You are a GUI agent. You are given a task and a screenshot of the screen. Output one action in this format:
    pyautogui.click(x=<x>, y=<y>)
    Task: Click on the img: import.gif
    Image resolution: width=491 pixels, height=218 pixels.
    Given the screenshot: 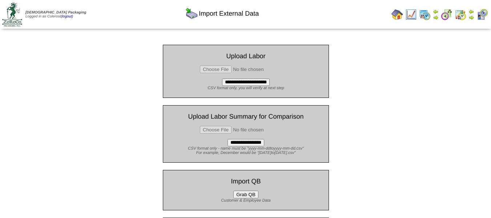 What is the action you would take?
    pyautogui.click(x=192, y=13)
    